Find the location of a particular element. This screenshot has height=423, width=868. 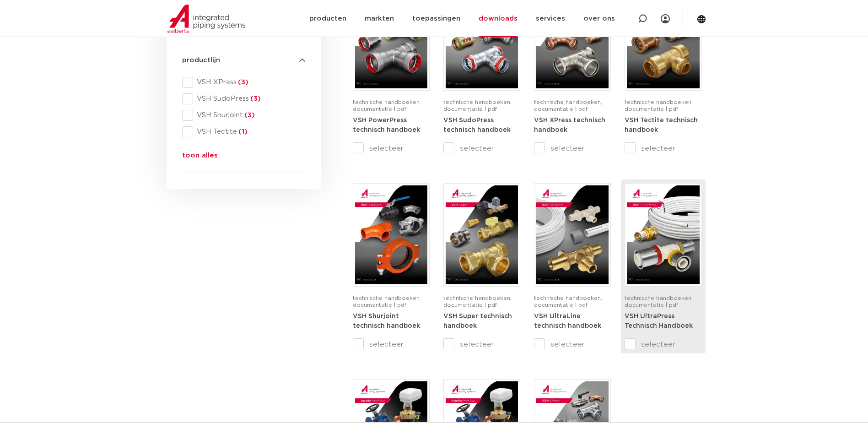

h4: productlijn is located at coordinates (244, 60).